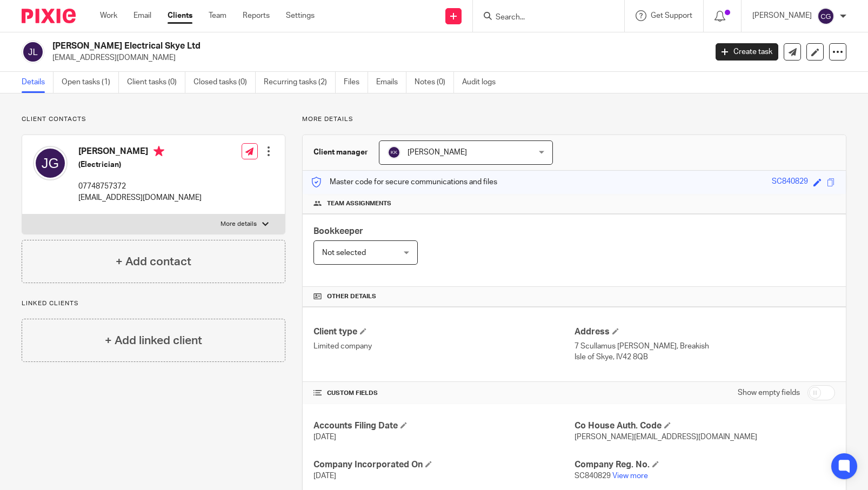 This screenshot has height=490, width=868. Describe the element at coordinates (153, 120) in the screenshot. I see `p: Client contacts` at that location.